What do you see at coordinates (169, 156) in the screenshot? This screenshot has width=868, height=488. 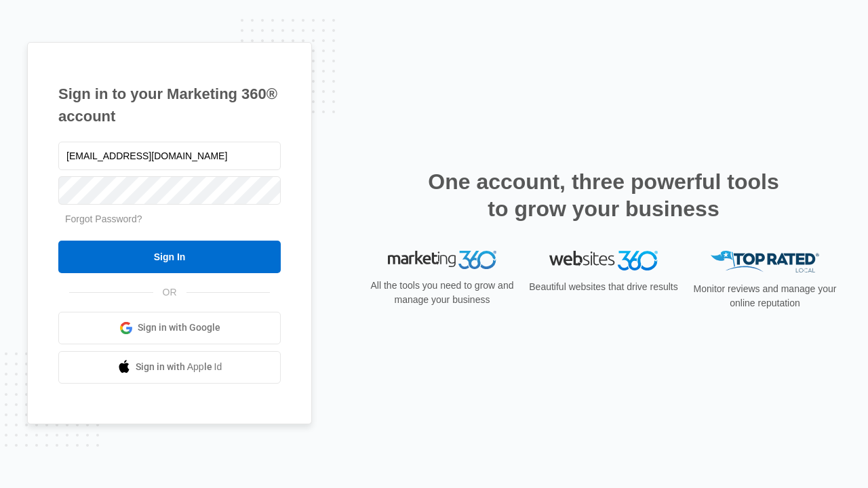 I see `input: Email` at bounding box center [169, 156].